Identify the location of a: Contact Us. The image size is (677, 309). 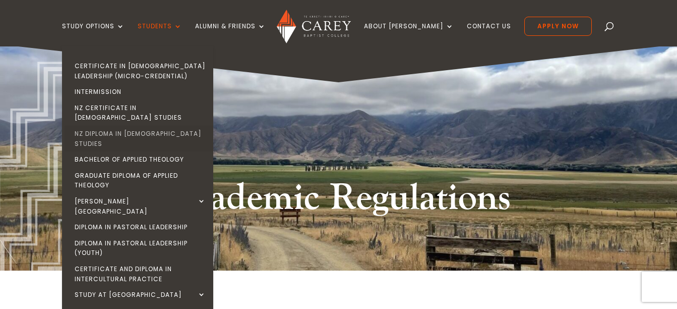
(489, 34).